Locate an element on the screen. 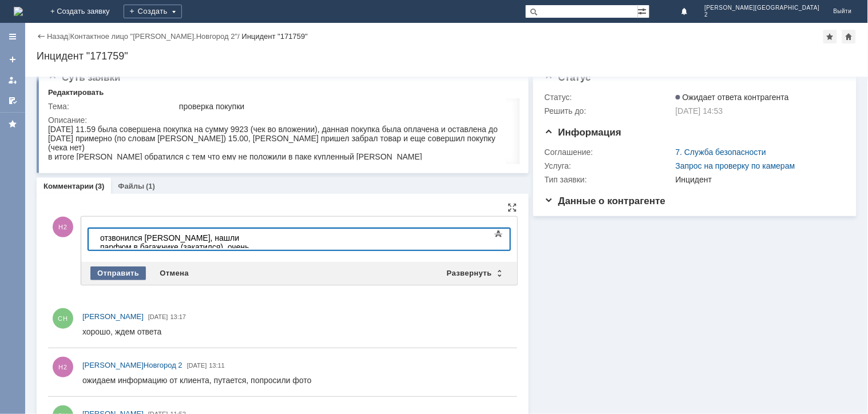  div: Статус: is located at coordinates (608, 97).